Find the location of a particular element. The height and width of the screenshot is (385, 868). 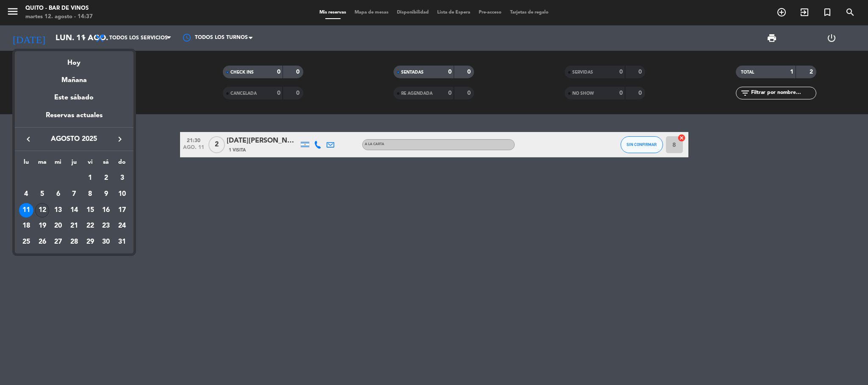

div: 3 is located at coordinates (122, 178).